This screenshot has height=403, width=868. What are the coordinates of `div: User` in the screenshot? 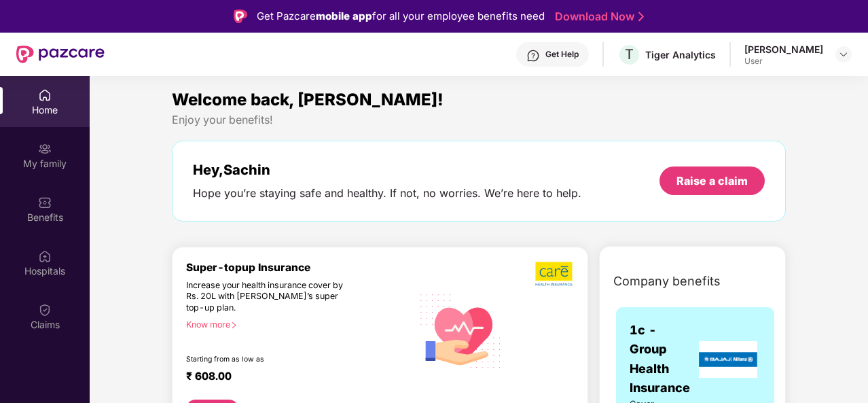 It's located at (785, 61).